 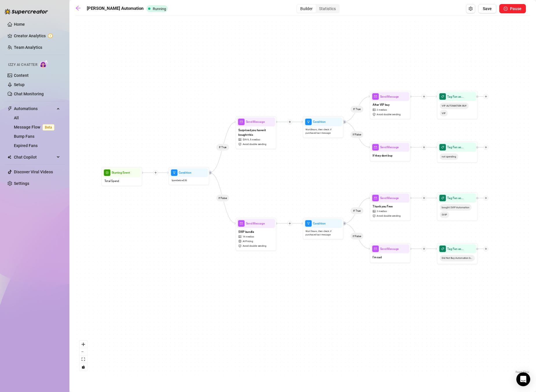 What do you see at coordinates (84, 367) in the screenshot?
I see `button: toggle interactivity` at bounding box center [84, 367].